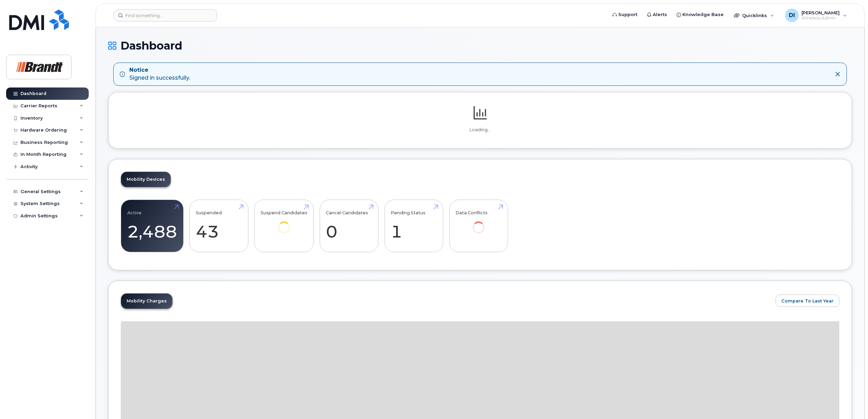 This screenshot has height=419, width=868. Describe the element at coordinates (159, 74) in the screenshot. I see `div: Signed in successfully.` at that location.